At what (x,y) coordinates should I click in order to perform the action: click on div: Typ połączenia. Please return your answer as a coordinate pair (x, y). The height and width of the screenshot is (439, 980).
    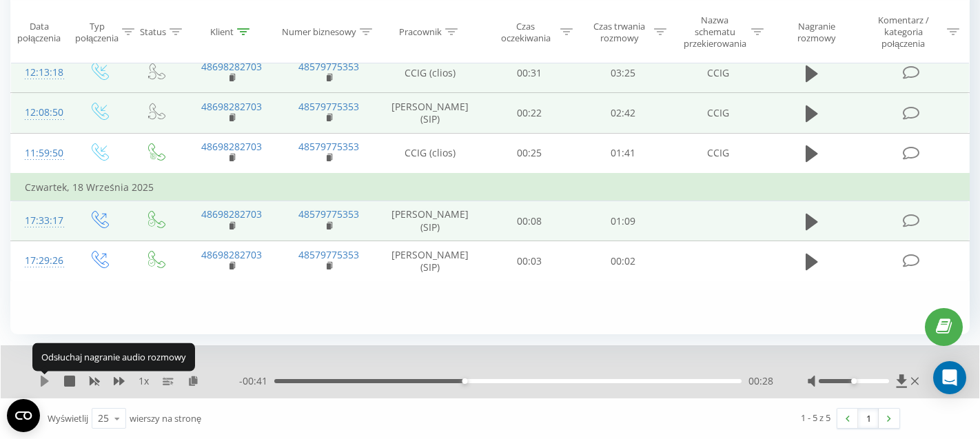
    Looking at the image, I should click on (97, 32).